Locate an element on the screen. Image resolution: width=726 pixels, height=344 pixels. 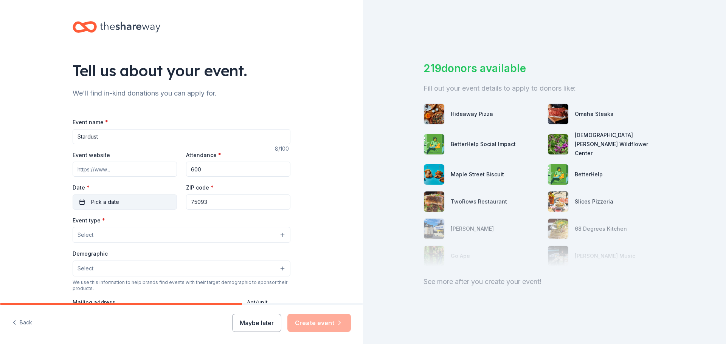
span: Pick a date is located at coordinates (105, 202).